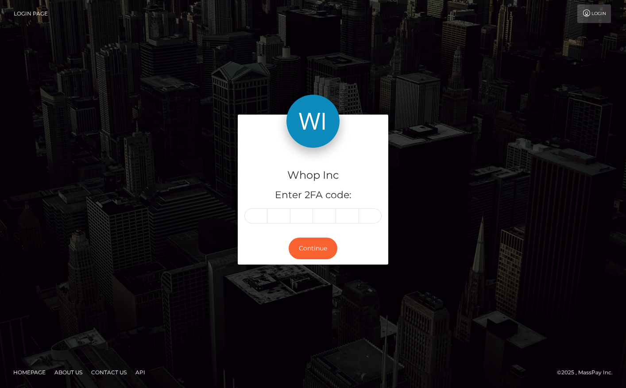  What do you see at coordinates (313, 175) in the screenshot?
I see `h4: Whop Inc` at bounding box center [313, 175].